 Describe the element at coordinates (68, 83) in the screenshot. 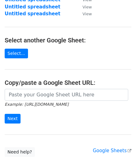

I see `h4: Copy/paste a Google Sheet URL:` at that location.